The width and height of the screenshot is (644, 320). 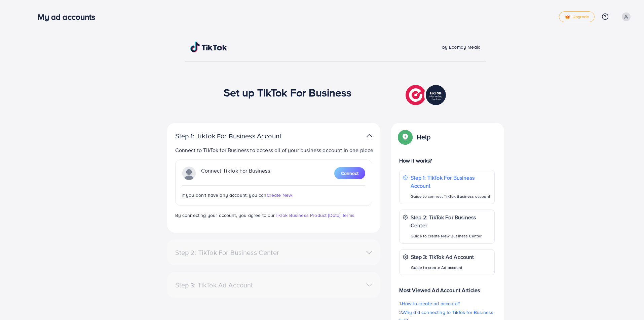 What do you see at coordinates (442, 268) in the screenshot?
I see `p: Guide to create Ad account` at bounding box center [442, 268].